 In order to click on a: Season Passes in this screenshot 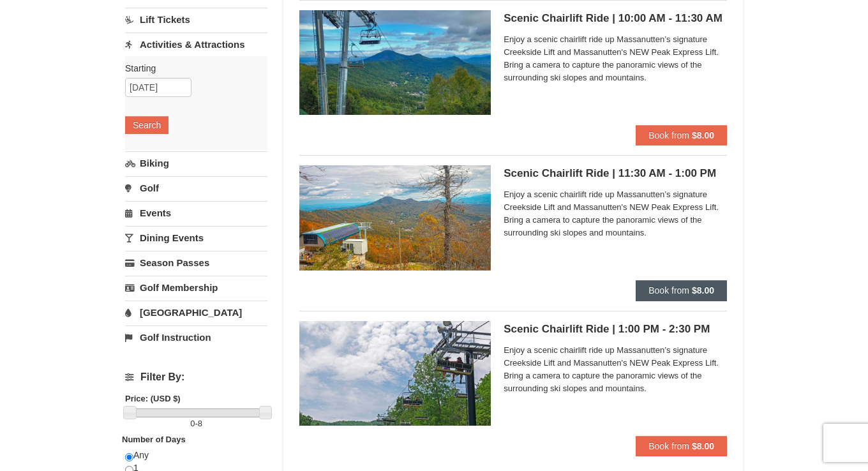, I will do `click(196, 262)`.